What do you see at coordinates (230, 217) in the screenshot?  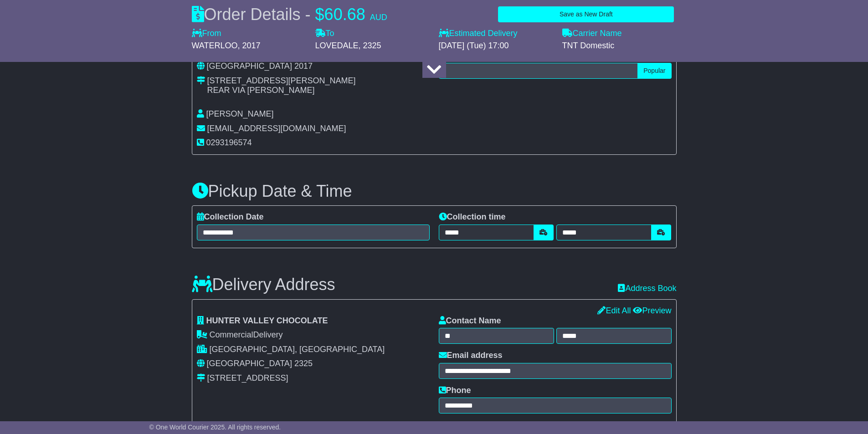 I see `label: Collection Date` at bounding box center [230, 217].